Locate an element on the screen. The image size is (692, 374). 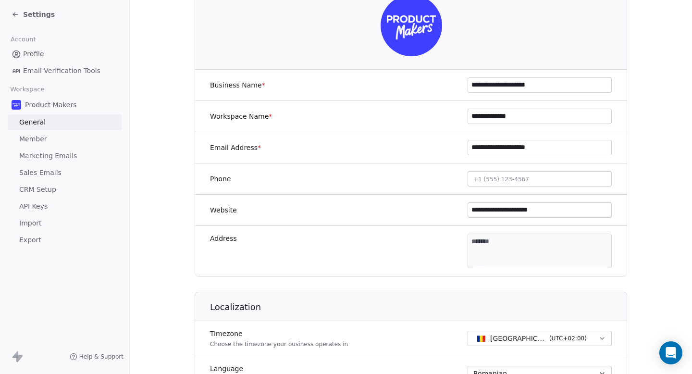
a: Export is located at coordinates (64, 240).